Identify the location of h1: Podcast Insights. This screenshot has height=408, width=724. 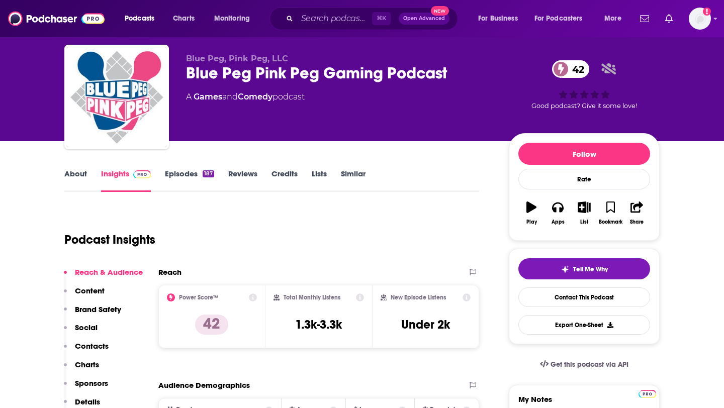
(110, 240).